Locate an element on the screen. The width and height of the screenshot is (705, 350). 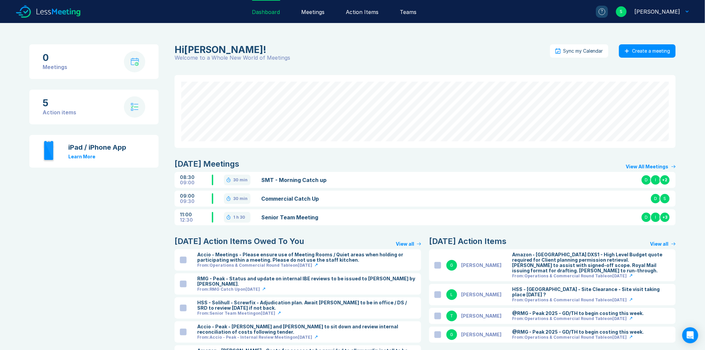
div: Open Intercom Messenger is located at coordinates (690, 335).